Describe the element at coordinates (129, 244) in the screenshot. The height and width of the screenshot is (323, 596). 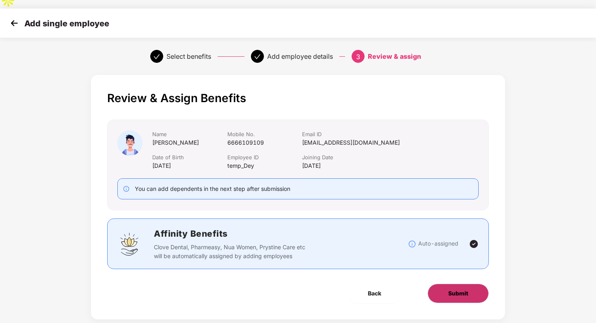
I see `img: svg+xml;base64,PHN2ZyBpZD0iQWZmaW5pdHlfQmVuZWZpdHMiIGRhdGEtbmFtZT0iQWZmaW5pdHkgQmVuZWZpdHMiIHhtbG...` at that location.